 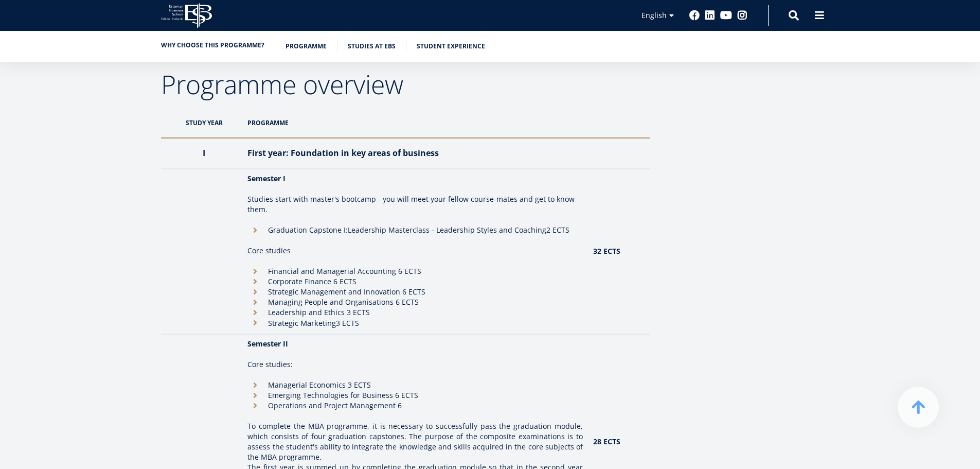 I want to click on b: Leadership Masterclass - Leadership Styles and Coaching, so click(x=448, y=230).